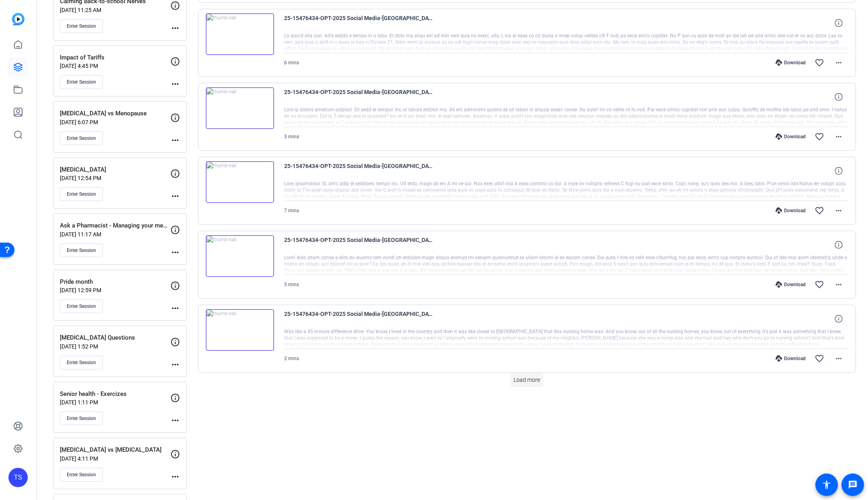 The height and width of the screenshot is (500, 868). What do you see at coordinates (18, 478) in the screenshot?
I see `div: TS` at bounding box center [18, 478].